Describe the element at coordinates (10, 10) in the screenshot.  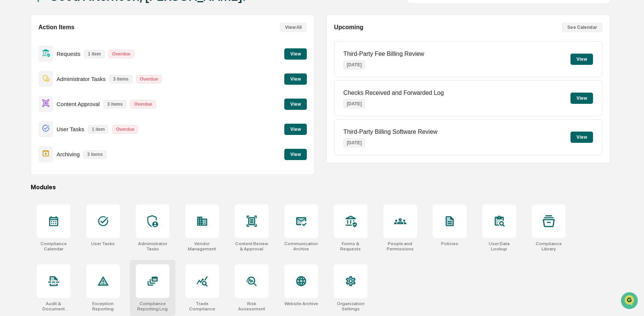
I see `img: f2157a4c-a0d3-4daa-907e-bb6f0de503a5-1751232295721` at that location.